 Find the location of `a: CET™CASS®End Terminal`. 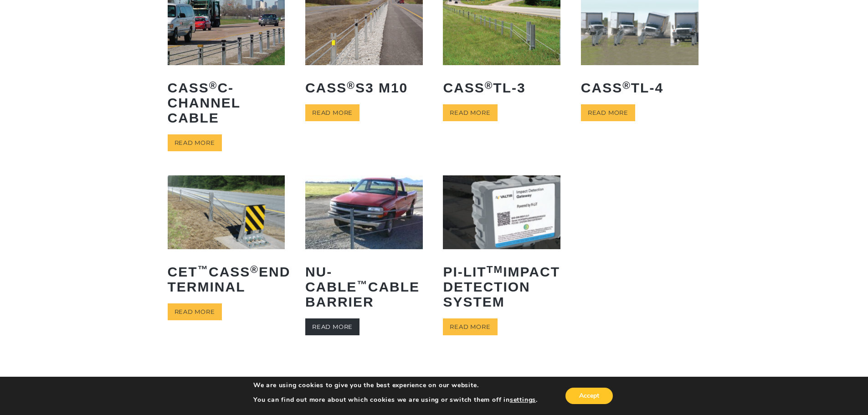

a: CET™CASS®End Terminal is located at coordinates (226, 238).